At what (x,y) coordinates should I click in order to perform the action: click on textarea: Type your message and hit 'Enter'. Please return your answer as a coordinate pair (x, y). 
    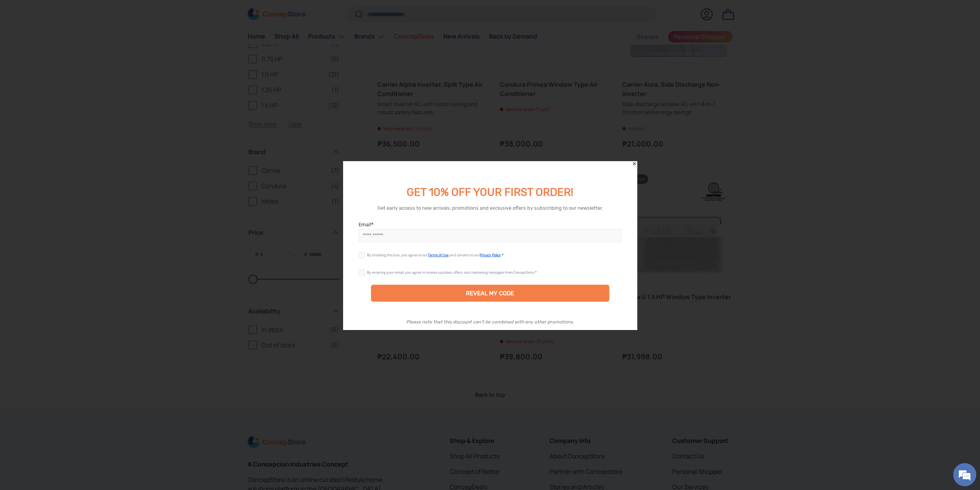
    Looking at the image, I should click on (75, 224).